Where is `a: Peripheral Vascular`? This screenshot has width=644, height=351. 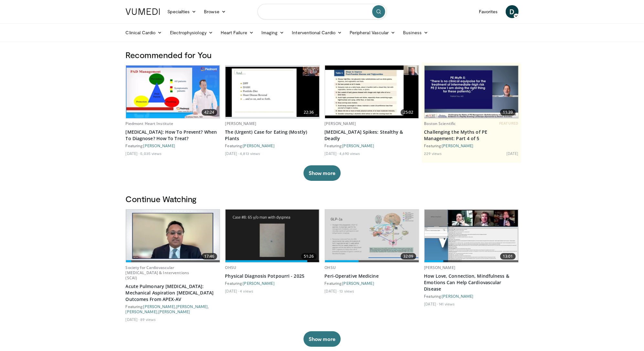
a: Peripheral Vascular is located at coordinates (372, 33).